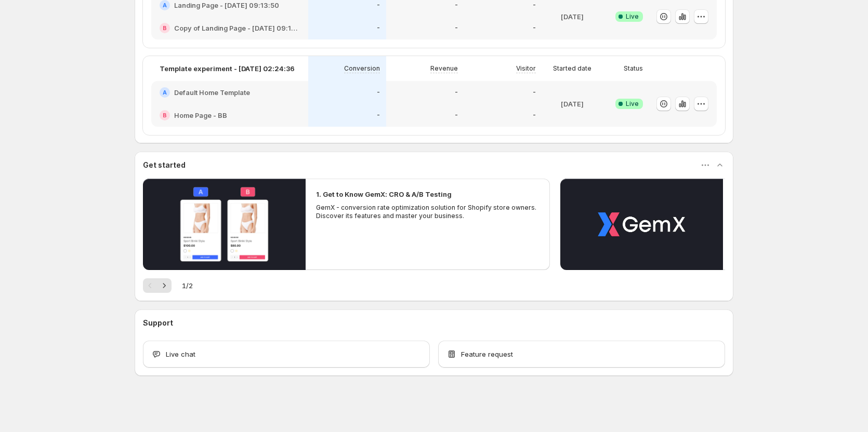 This screenshot has width=868, height=432. I want to click on span: Live chat, so click(180, 354).